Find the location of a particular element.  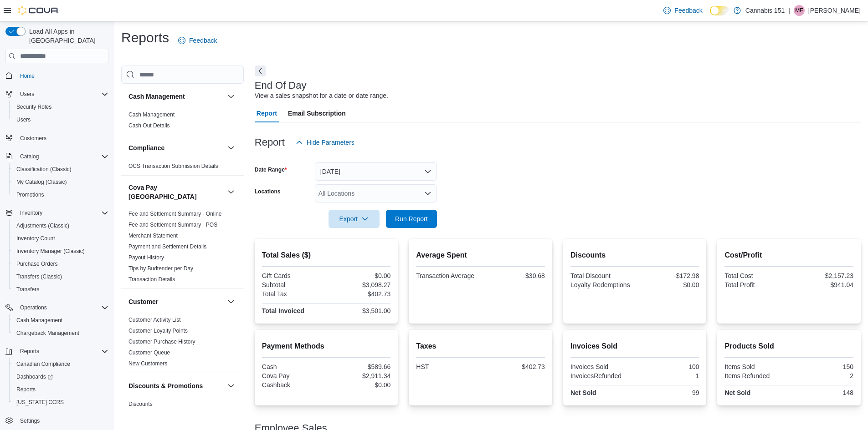

span: Tips by Budtender per Day is located at coordinates (161, 268).